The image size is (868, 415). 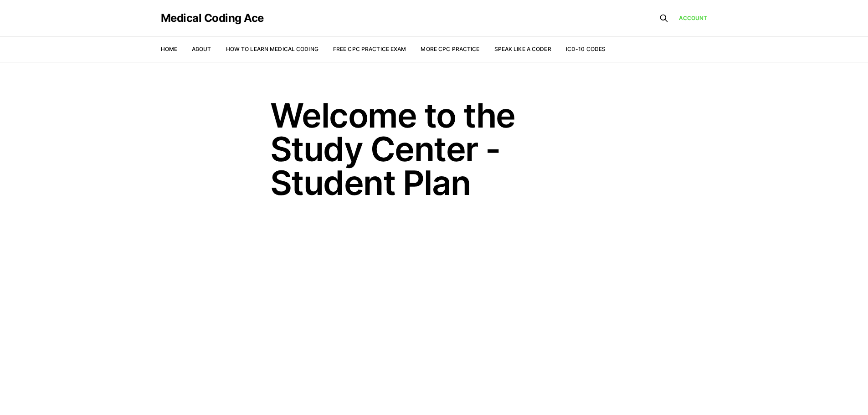 I want to click on a: Medical Coding Ace, so click(x=212, y=18).